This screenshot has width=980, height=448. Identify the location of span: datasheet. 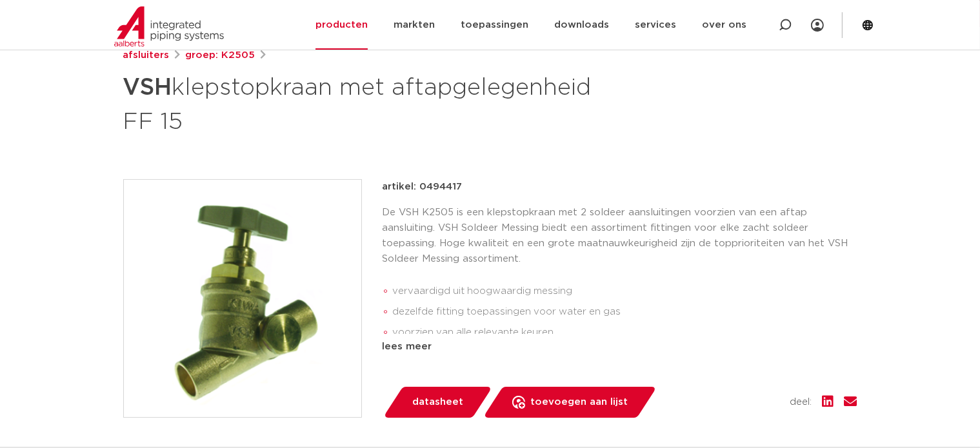
(437, 403).